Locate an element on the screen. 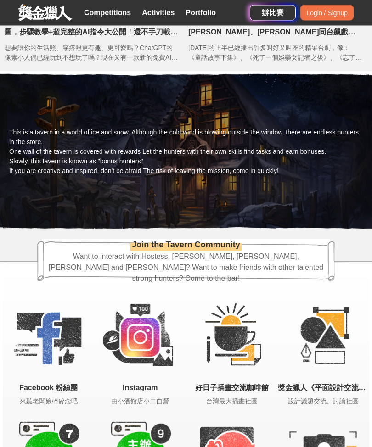 Image resolution: width=372 pixels, height=447 pixels. a: Instagram 由小酒館店小二自營 is located at coordinates (141, 349).